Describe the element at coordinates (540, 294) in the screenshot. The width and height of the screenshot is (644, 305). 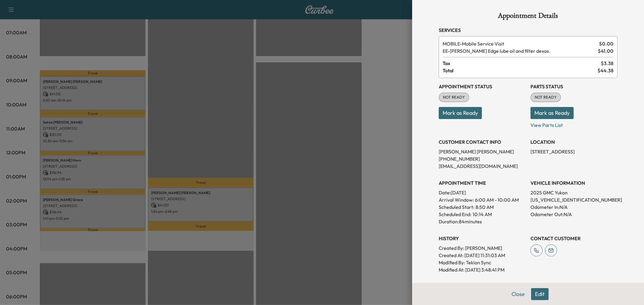
I see `button: Edit` at that location.